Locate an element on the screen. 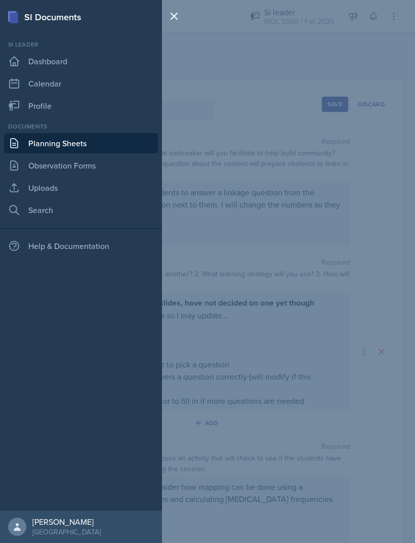 Image resolution: width=415 pixels, height=543 pixels. a: Search is located at coordinates (81, 210).